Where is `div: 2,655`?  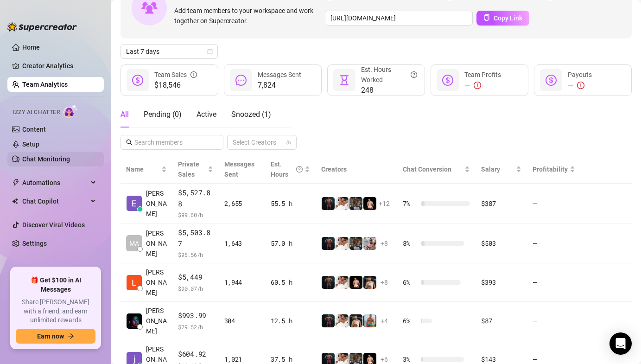
div: 2,655 is located at coordinates (242, 203).